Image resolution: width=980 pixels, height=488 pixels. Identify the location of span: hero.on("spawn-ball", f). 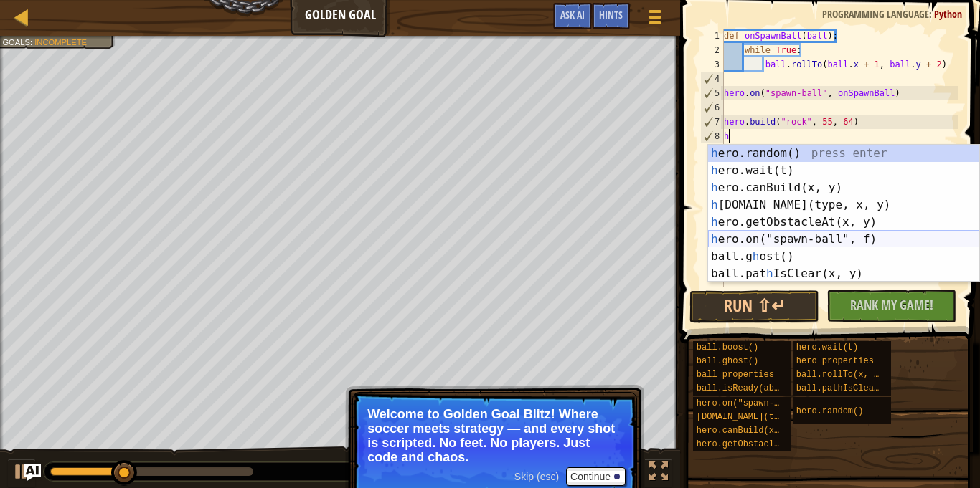
(758, 404).